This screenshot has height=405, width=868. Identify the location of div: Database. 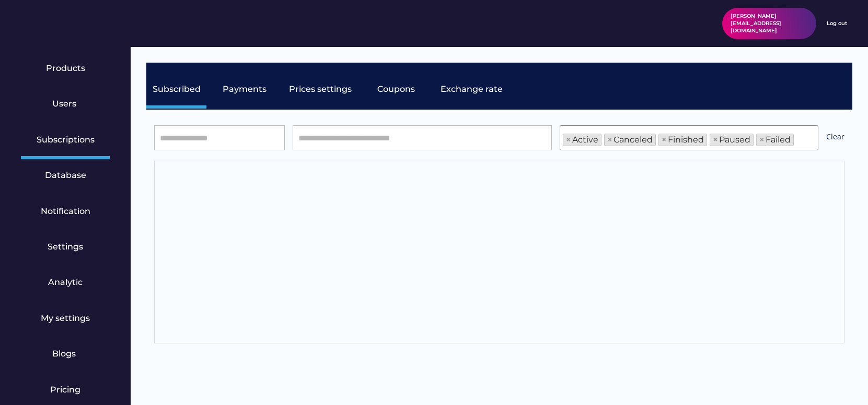
(65, 175).